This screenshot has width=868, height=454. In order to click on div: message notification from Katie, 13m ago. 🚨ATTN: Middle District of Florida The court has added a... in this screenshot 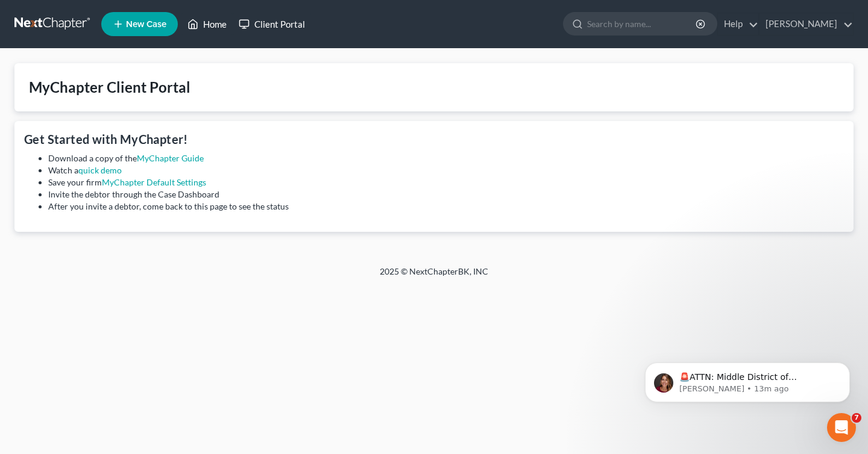, I will do `click(121, 46)`.